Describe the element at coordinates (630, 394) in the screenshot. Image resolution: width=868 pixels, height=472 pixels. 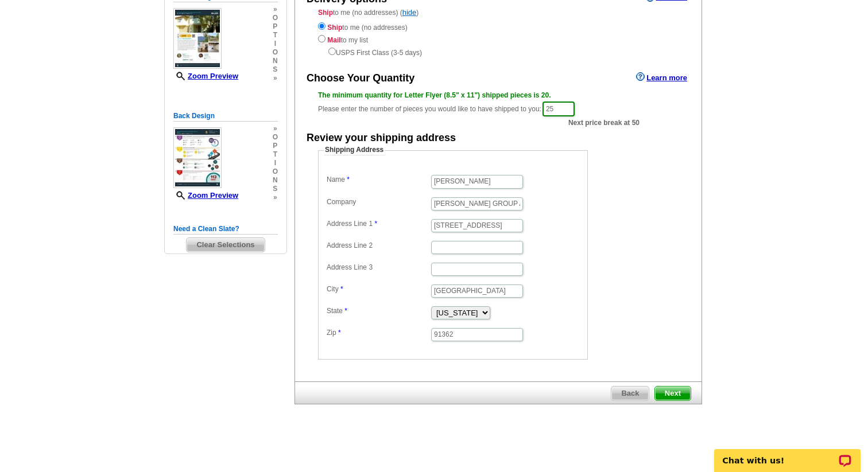
I see `a: Back` at that location.